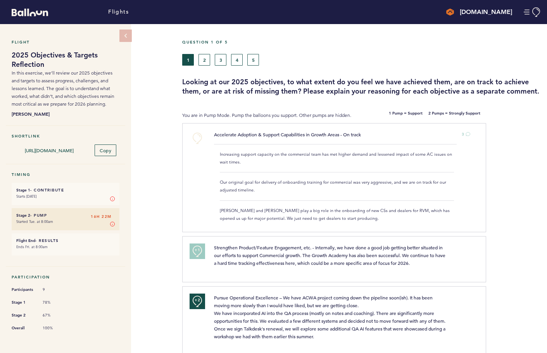 The height and width of the screenshot is (353, 547). Describe the element at coordinates (66, 174) in the screenshot. I see `h5: Timing` at that location.